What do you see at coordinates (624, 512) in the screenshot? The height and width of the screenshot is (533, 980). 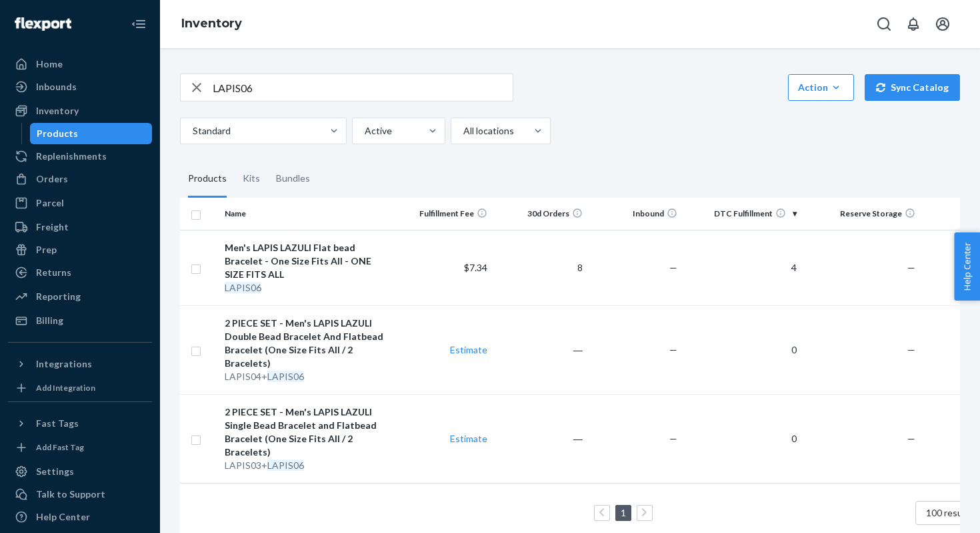 I see `a: Page 1 is your current page` at bounding box center [624, 512].